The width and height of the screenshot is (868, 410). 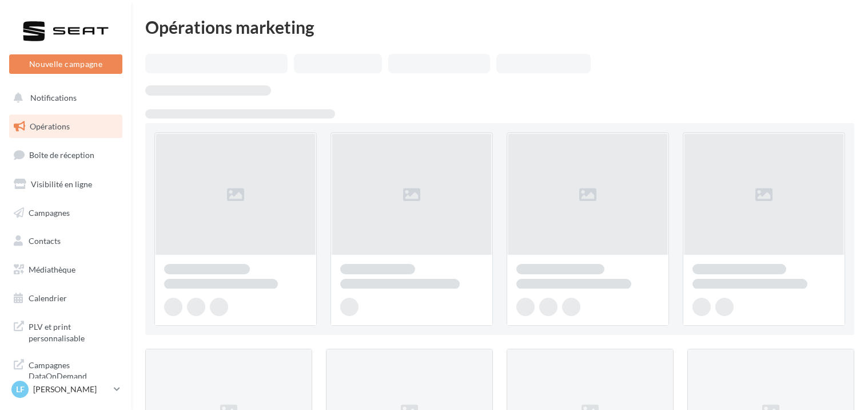 I want to click on a: Calendrier, so click(x=65, y=298).